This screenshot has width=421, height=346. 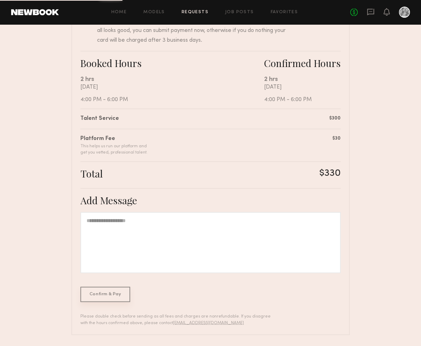 What do you see at coordinates (119, 12) in the screenshot?
I see `a: Home` at bounding box center [119, 12].